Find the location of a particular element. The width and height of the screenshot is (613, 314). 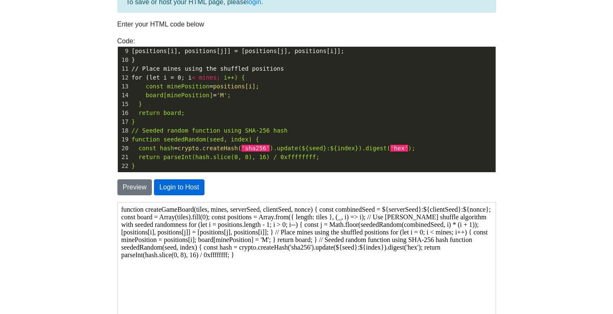

span: Seeded is located at coordinates (153, 130).